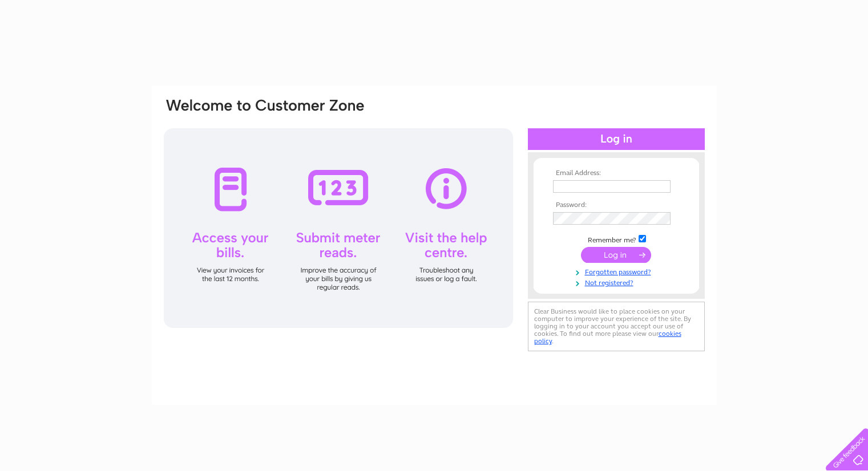 The height and width of the screenshot is (471, 868). What do you see at coordinates (616, 239) in the screenshot?
I see `td: Remember me?` at bounding box center [616, 239].